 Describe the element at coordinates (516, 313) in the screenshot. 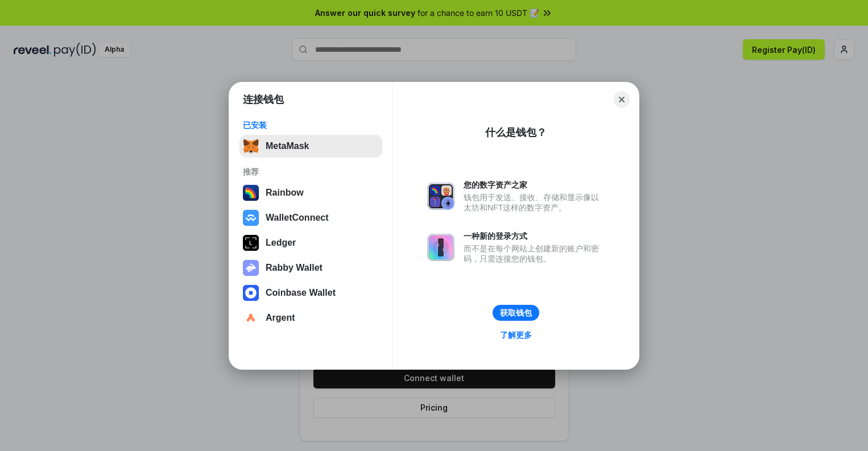

I see `button: 获取钱包` at that location.